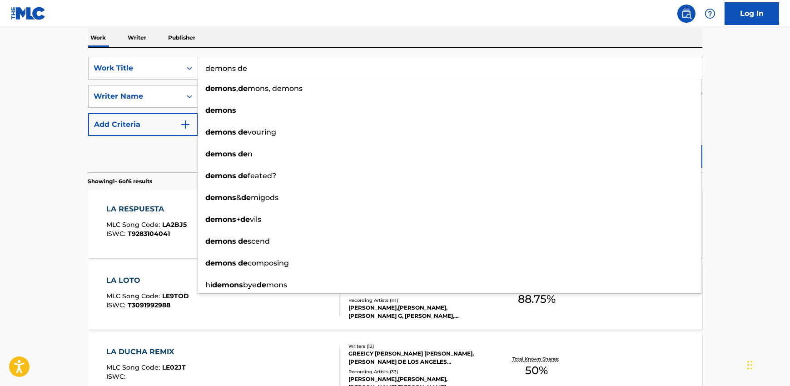 This screenshot has height=386, width=790. I want to click on div: LA RESPUESTA, so click(146, 209).